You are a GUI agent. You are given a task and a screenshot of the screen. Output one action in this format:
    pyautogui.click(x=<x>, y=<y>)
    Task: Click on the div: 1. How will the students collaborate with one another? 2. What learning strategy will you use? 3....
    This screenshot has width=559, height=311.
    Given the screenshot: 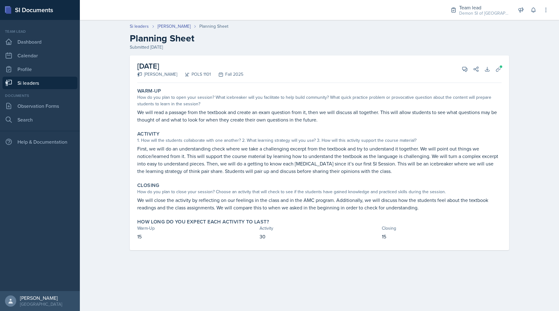 What is the action you would take?
    pyautogui.click(x=320, y=140)
    